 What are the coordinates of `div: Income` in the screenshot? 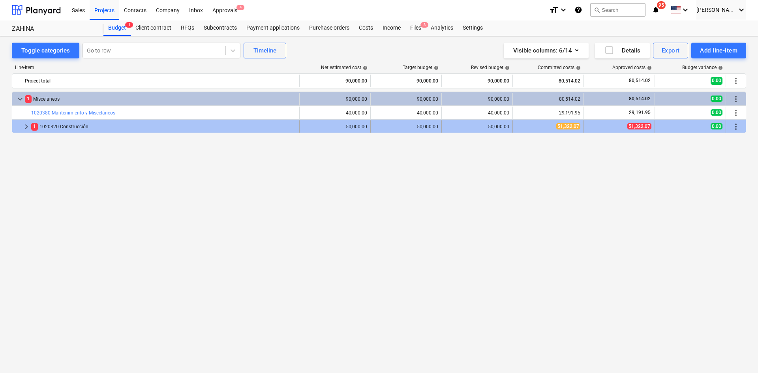 It's located at (392, 28).